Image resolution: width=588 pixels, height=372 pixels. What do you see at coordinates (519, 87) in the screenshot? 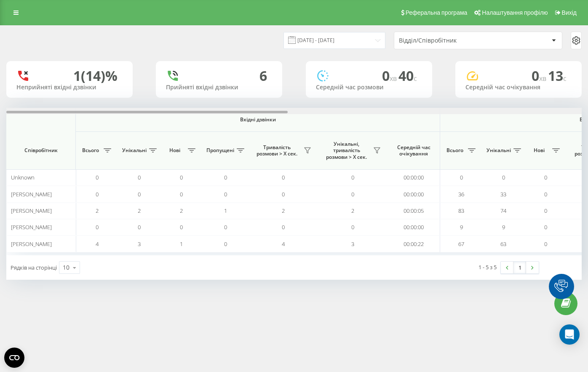
I see `div: Середній час очікування` at bounding box center [519, 87].